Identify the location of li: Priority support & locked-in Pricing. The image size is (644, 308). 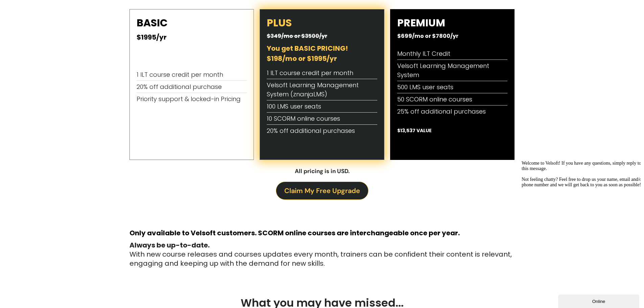
(192, 99).